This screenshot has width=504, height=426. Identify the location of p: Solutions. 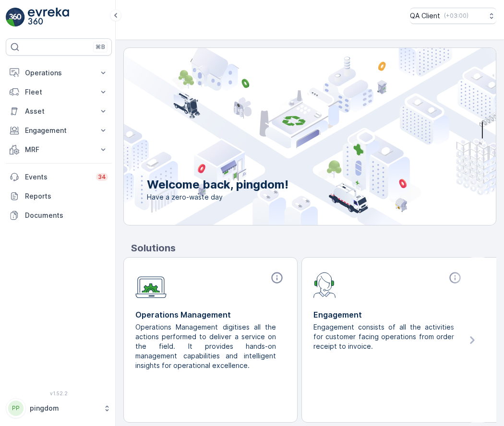
(313, 248).